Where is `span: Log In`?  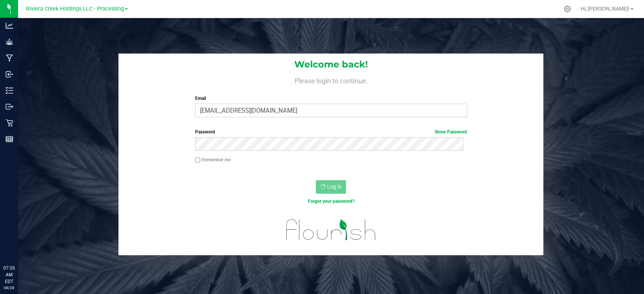
span: Log In is located at coordinates (334, 187).